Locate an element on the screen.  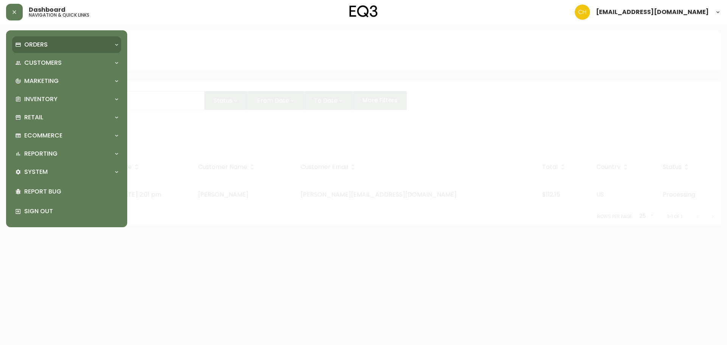
p: Report Bug is located at coordinates (71, 192).